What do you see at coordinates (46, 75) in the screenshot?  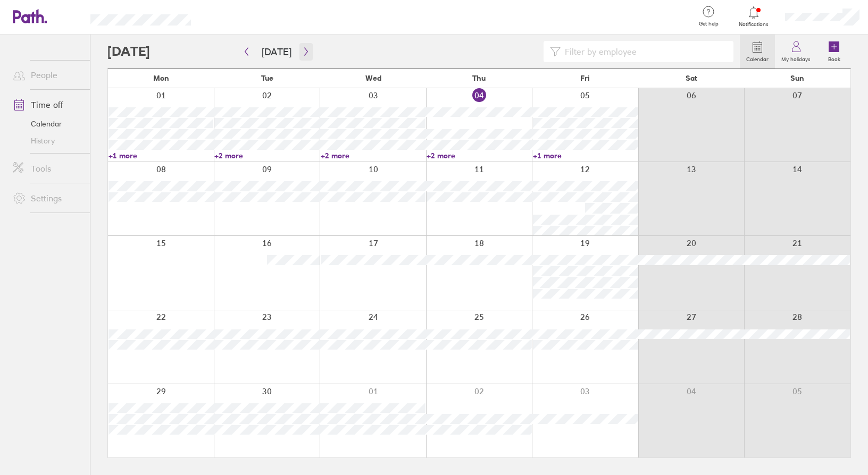 I see `a: People` at bounding box center [46, 75].